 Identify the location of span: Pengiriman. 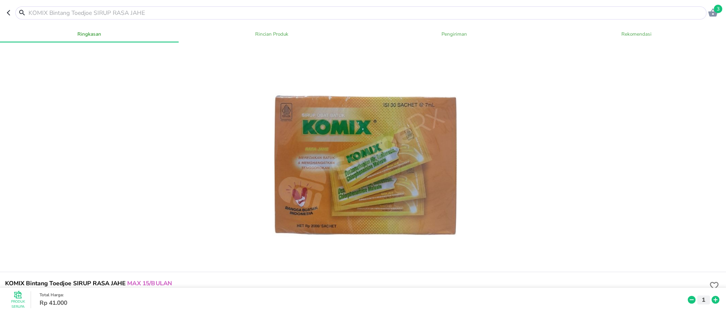
(454, 34).